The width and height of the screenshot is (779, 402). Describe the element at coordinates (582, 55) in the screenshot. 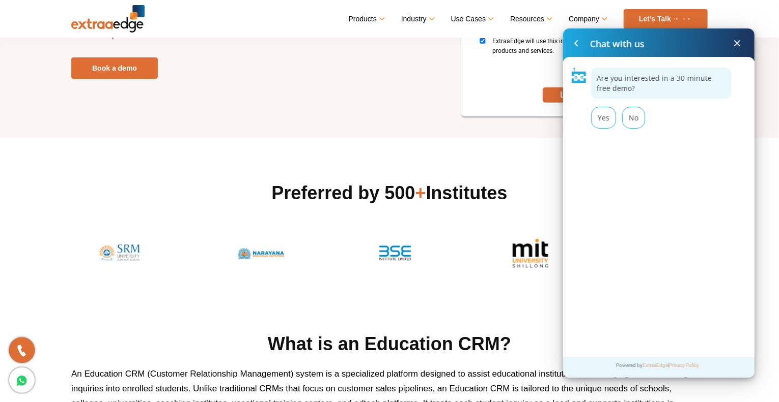

I see `span: ExtraaEdge will use this information to contact you about our products and services.` at that location.